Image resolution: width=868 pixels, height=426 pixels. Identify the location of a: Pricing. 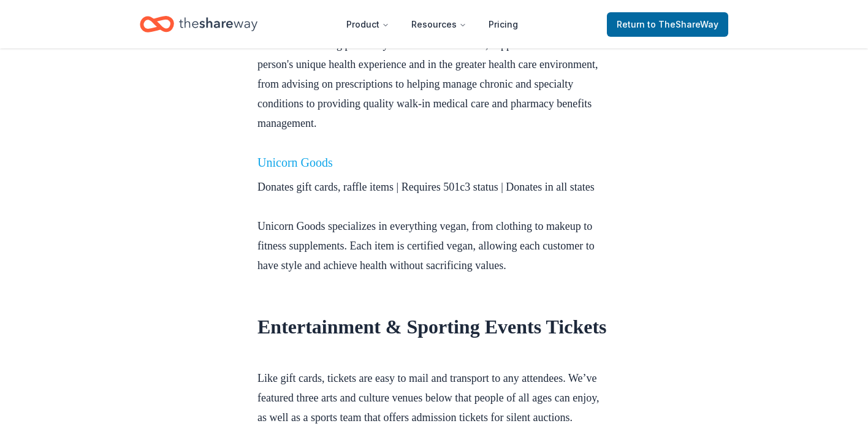
(504, 25).